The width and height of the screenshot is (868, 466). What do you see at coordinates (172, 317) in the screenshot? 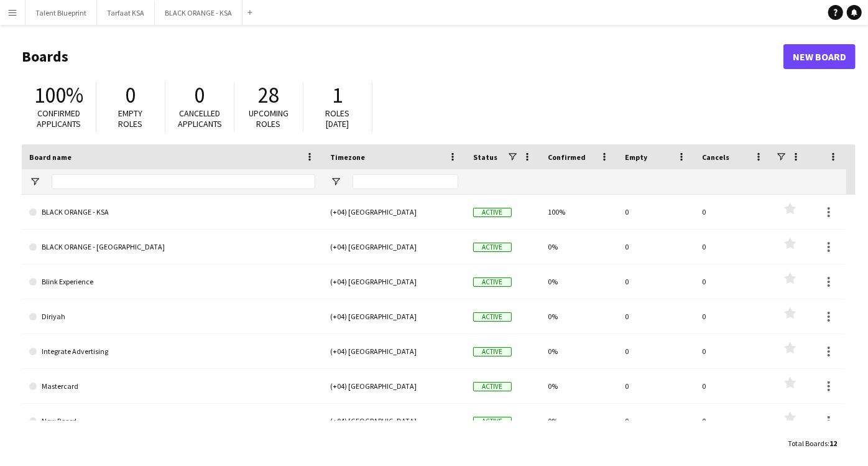
I see `a: Diriyah` at bounding box center [172, 317].